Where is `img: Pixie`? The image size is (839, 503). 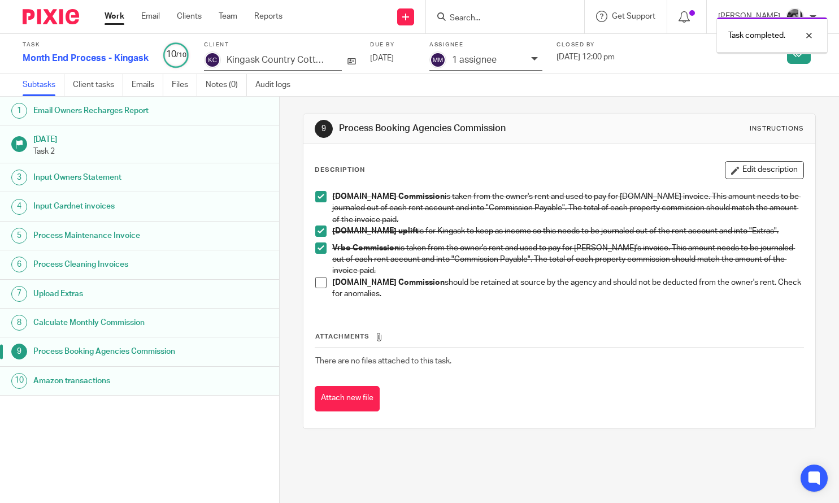 img: Pixie is located at coordinates (51, 16).